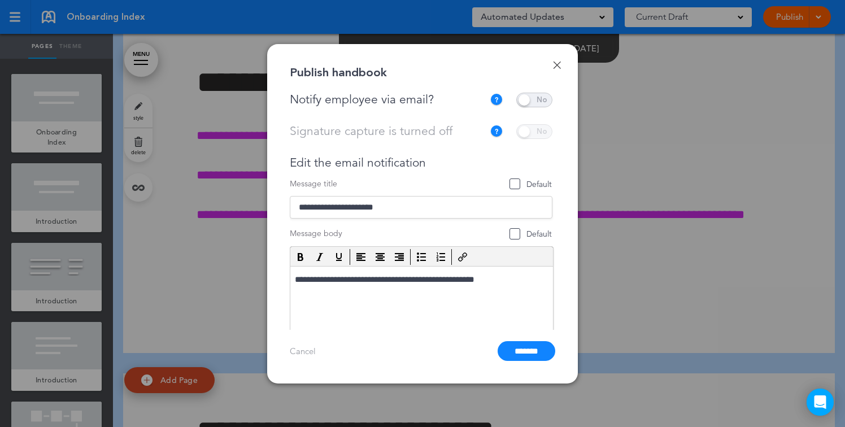  I want to click on span: Message body, so click(316, 233).